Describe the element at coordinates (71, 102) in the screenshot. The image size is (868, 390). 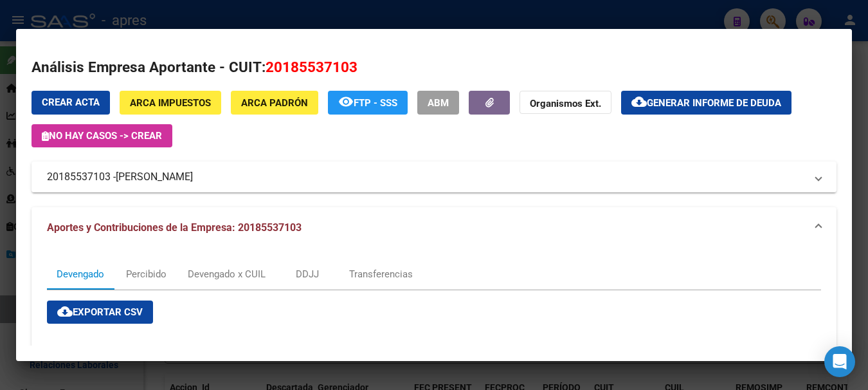
I see `span: Crear Acta` at that location.